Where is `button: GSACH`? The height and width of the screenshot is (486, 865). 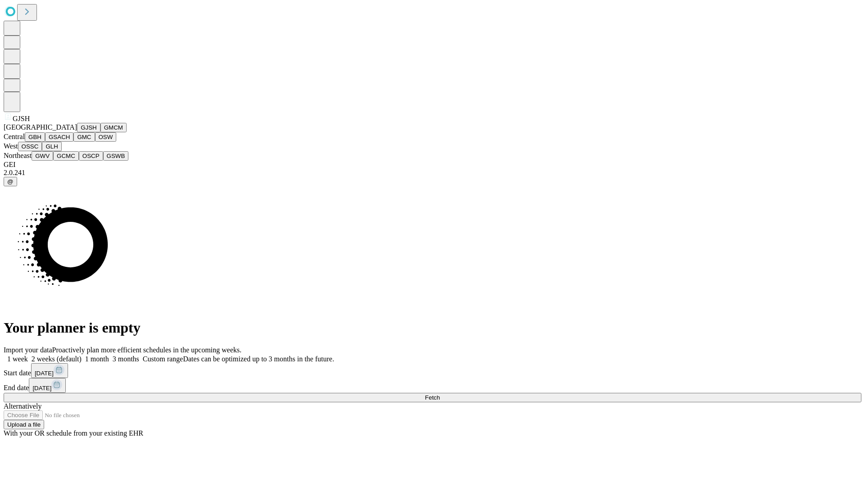
button: GSACH is located at coordinates (59, 137).